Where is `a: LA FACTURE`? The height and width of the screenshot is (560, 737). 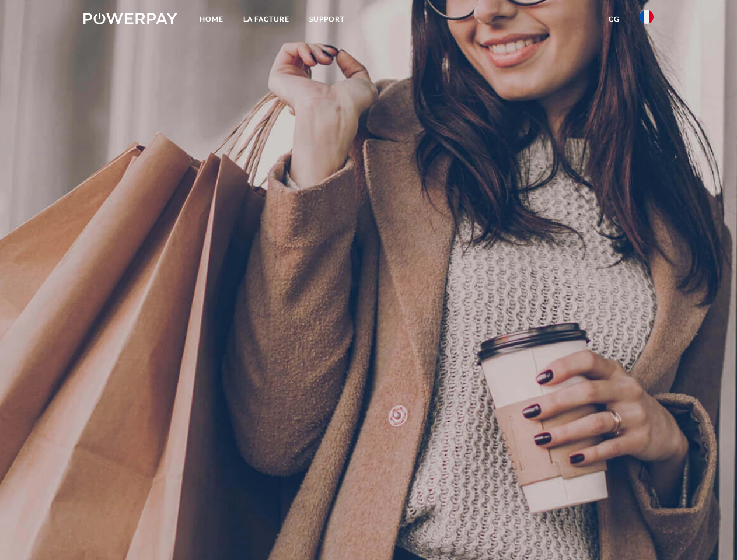 a: LA FACTURE is located at coordinates (266, 19).